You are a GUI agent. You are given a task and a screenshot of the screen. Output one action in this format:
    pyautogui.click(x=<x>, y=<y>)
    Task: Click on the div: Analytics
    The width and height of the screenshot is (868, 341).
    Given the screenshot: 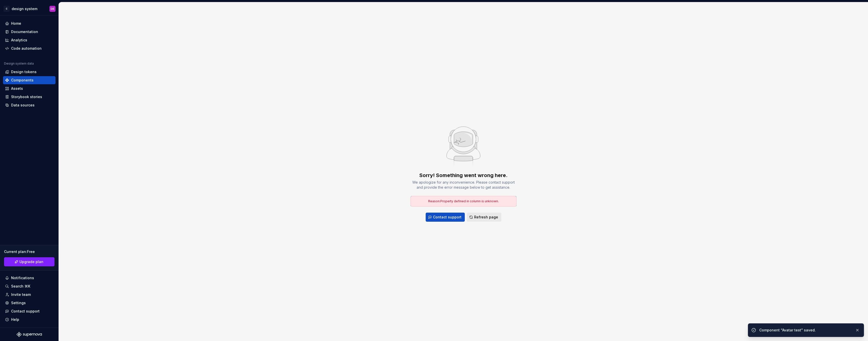 What is the action you would take?
    pyautogui.click(x=19, y=40)
    